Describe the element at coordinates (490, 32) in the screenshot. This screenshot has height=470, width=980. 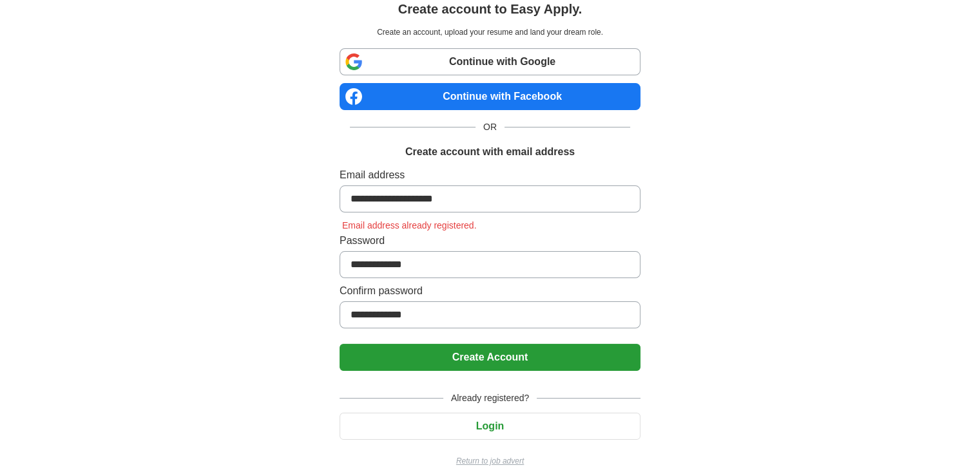
I see `p: Create an account, upload your resume and land your dream role.` at that location.